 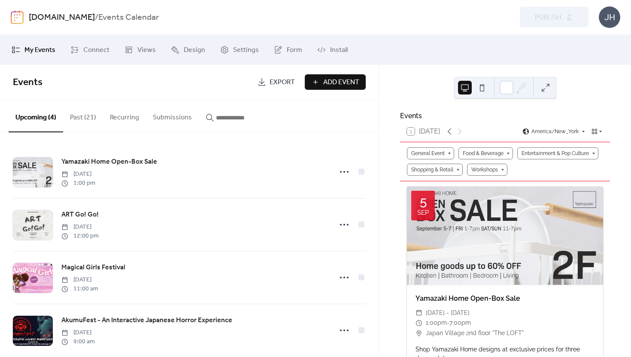 I want to click on b: Events Calendar, so click(x=128, y=18).